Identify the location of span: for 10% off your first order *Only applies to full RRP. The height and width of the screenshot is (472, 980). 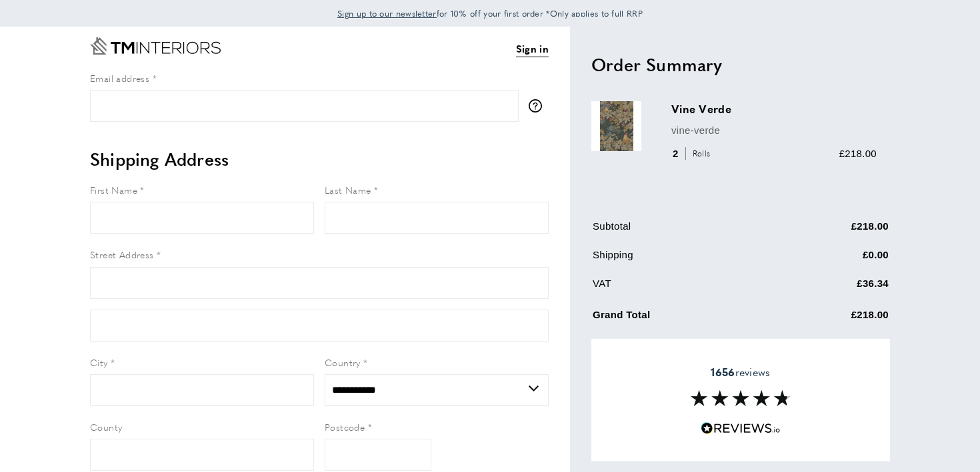
(490, 13).